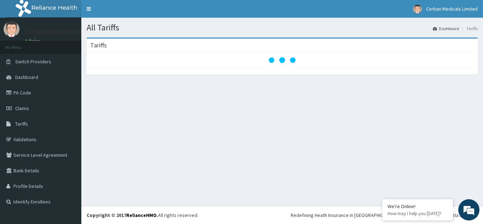 The height and width of the screenshot is (224, 483). Describe the element at coordinates (451, 9) in the screenshot. I see `span: Corban Medicals Limited` at that location.